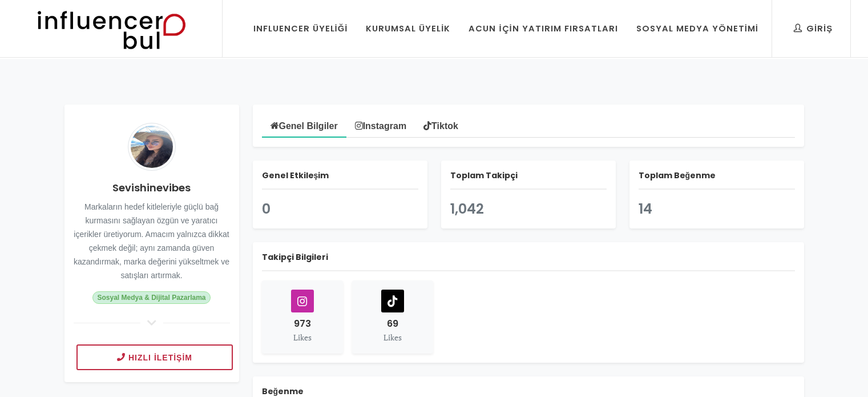 This screenshot has width=868, height=397. What do you see at coordinates (717, 179) in the screenshot?
I see `h5: Toplam Beğenme` at bounding box center [717, 179].